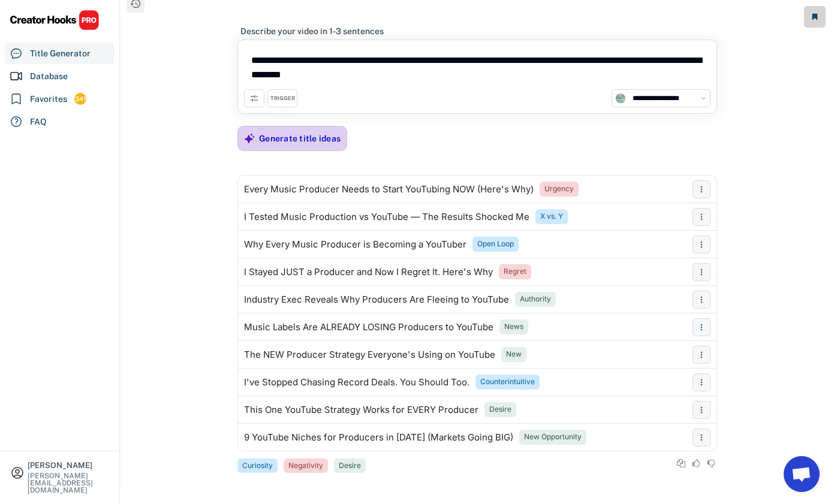 Image resolution: width=834 pixels, height=504 pixels. I want to click on div: 341, so click(80, 99).